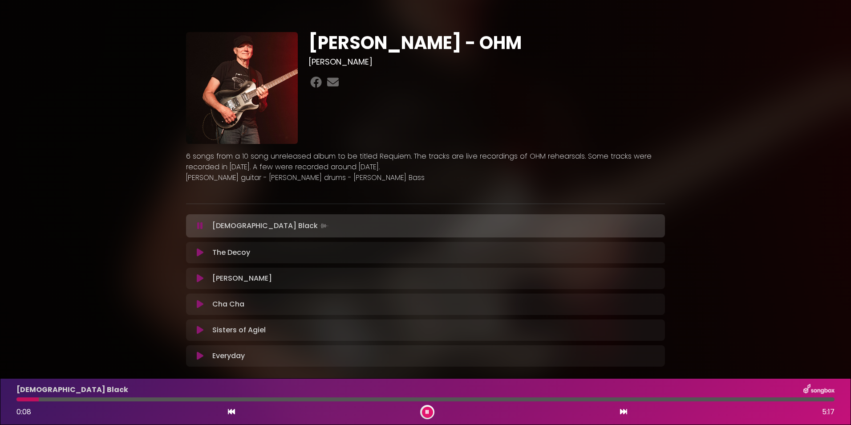 The height and width of the screenshot is (425, 851). Describe the element at coordinates (228, 356) in the screenshot. I see `p: Everyday` at that location.